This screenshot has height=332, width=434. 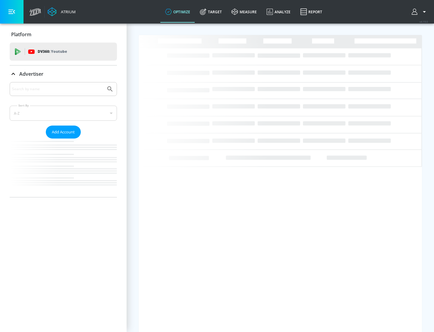 What do you see at coordinates (63, 132) in the screenshot?
I see `button: Add Account` at bounding box center [63, 132].